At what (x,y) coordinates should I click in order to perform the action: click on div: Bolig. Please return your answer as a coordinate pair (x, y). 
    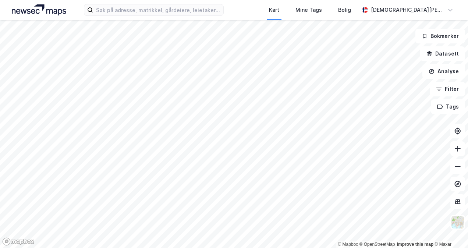
    Looking at the image, I should click on (345, 10).